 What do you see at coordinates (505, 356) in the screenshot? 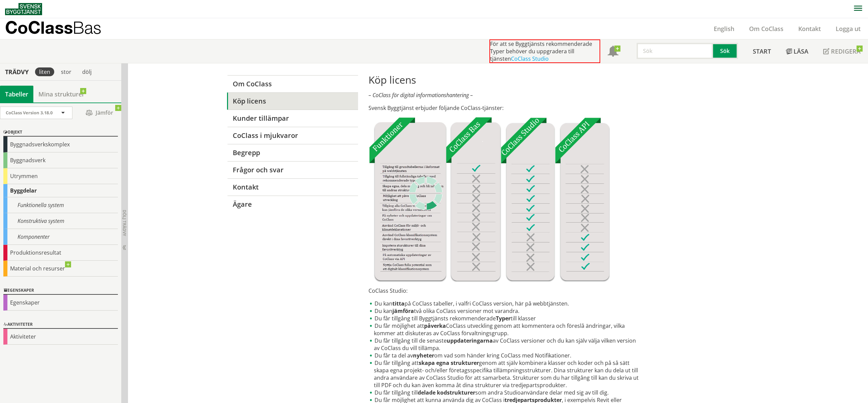
I see `li: Du får ta del av om vad som händer kring CoClass med Notifikationer.` at bounding box center [505, 356].